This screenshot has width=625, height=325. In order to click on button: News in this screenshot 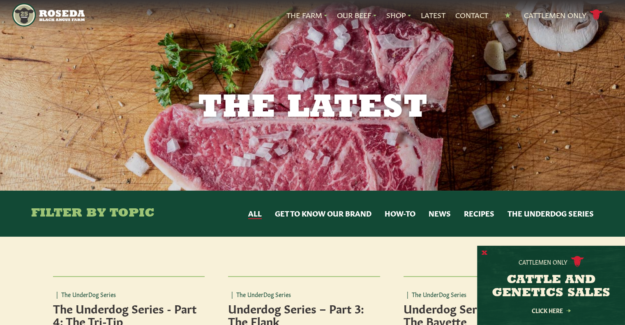, I will do `click(440, 214)`.